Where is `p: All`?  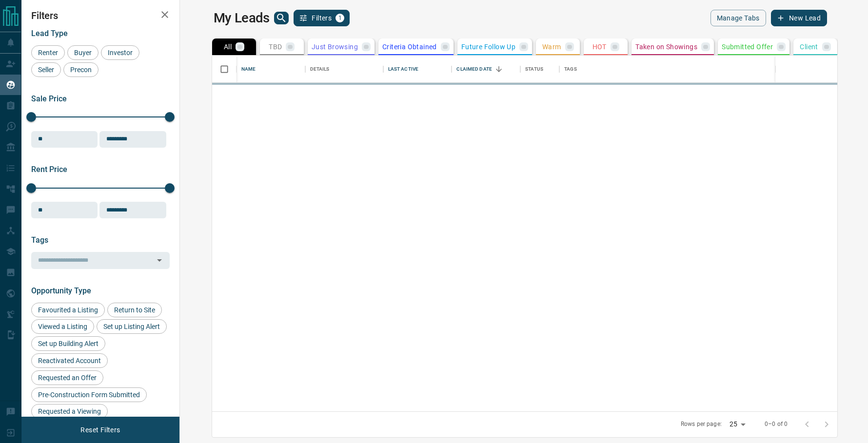 p: All is located at coordinates (228, 47).